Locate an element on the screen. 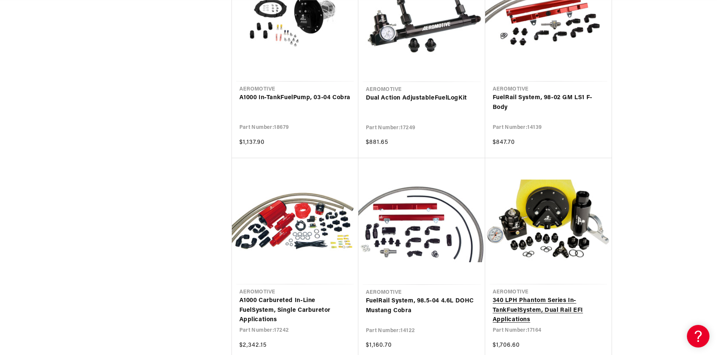 This screenshot has width=717, height=355. a: FuelRail System, 98-02 GM LS1 F-Body is located at coordinates (548, 103).